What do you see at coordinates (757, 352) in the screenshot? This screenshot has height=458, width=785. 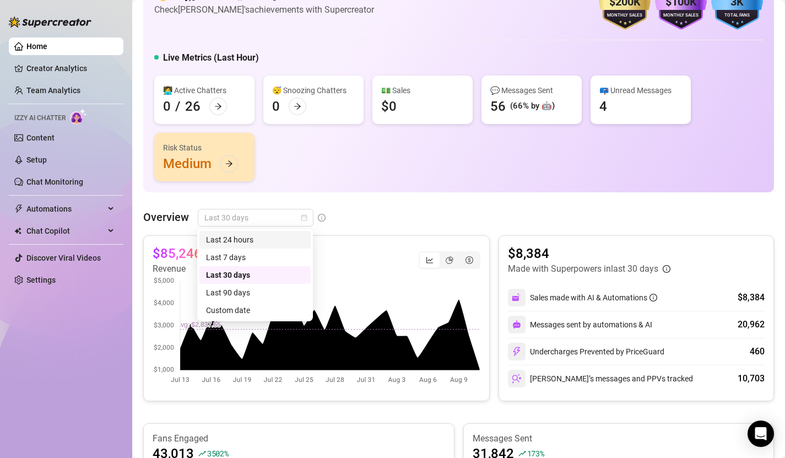 I see `div: 460` at bounding box center [757, 352].